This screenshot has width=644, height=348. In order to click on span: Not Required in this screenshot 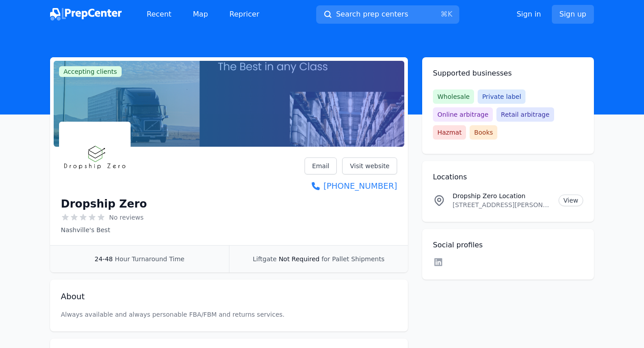, I will do `click(299, 259)`.